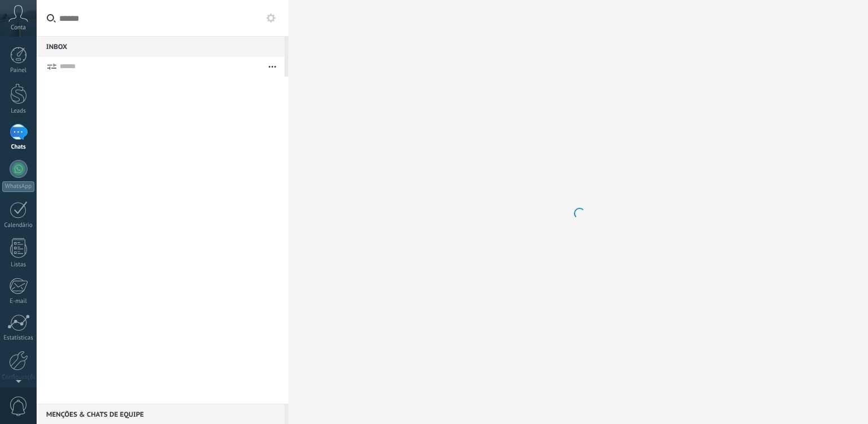  Describe the element at coordinates (18, 111) in the screenshot. I see `div: Leads` at that location.